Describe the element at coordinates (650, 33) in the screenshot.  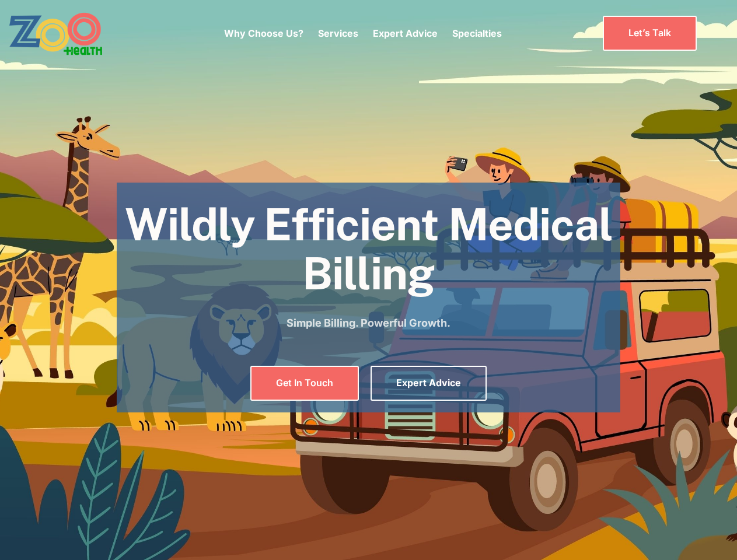
I see `a: Let’s Talk` at that location.